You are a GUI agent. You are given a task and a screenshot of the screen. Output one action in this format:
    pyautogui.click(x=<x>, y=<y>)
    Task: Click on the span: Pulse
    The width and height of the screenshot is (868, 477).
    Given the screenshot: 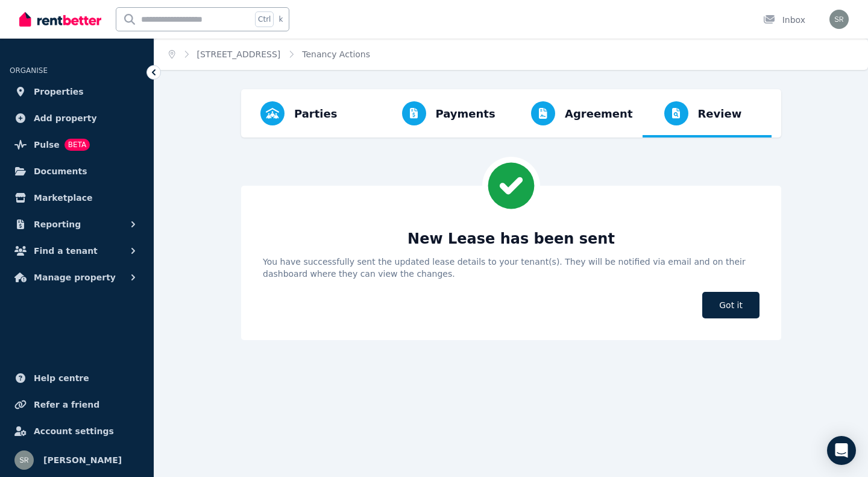 What is the action you would take?
    pyautogui.click(x=47, y=144)
    